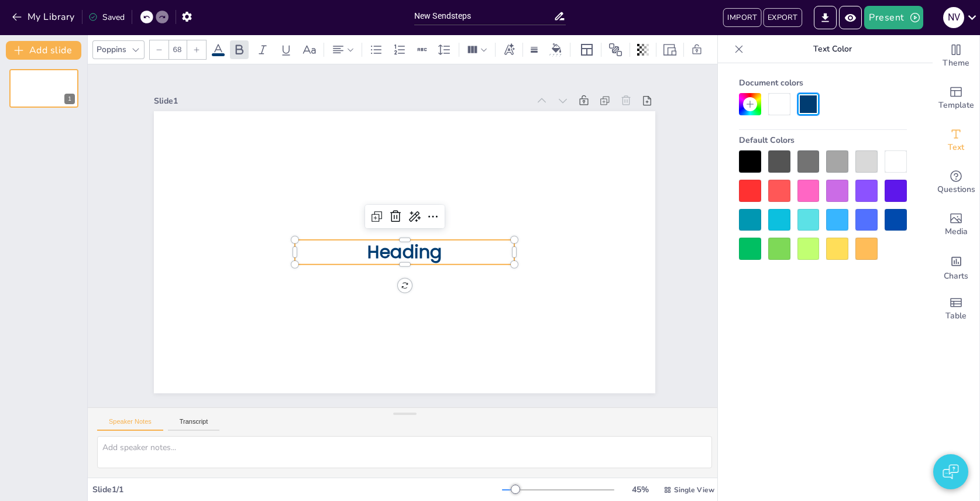  What do you see at coordinates (956, 276) in the screenshot?
I see `span: Charts` at bounding box center [956, 276].